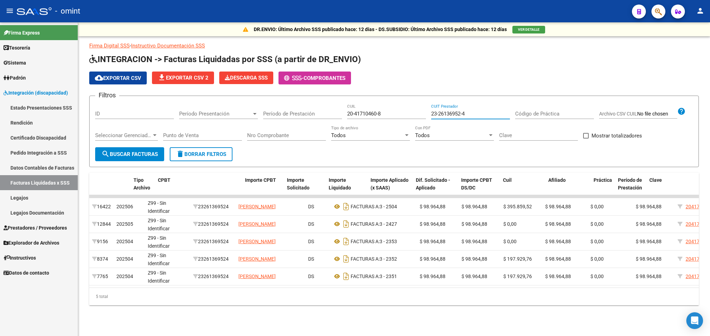 This screenshot has width=710, height=336. What do you see at coordinates (96, 188) in the screenshot?
I see `datatable-header-cell: Prestador` at bounding box center [96, 188].